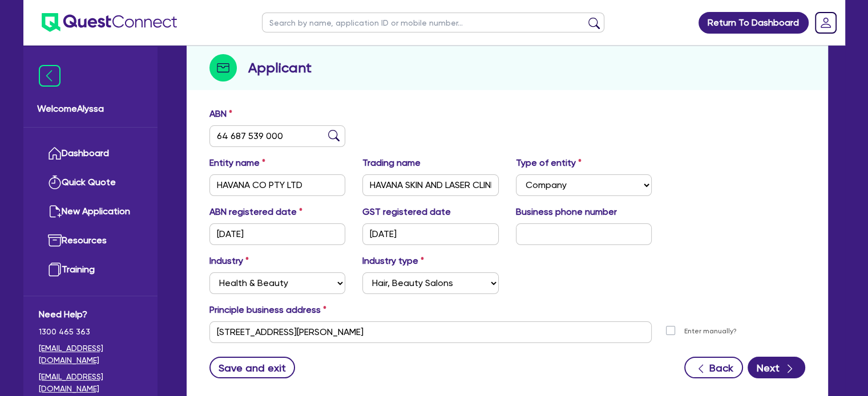 Image resolution: width=868 pixels, height=396 pixels. Describe the element at coordinates (268, 310) in the screenshot. I see `label: Principle business address` at that location.